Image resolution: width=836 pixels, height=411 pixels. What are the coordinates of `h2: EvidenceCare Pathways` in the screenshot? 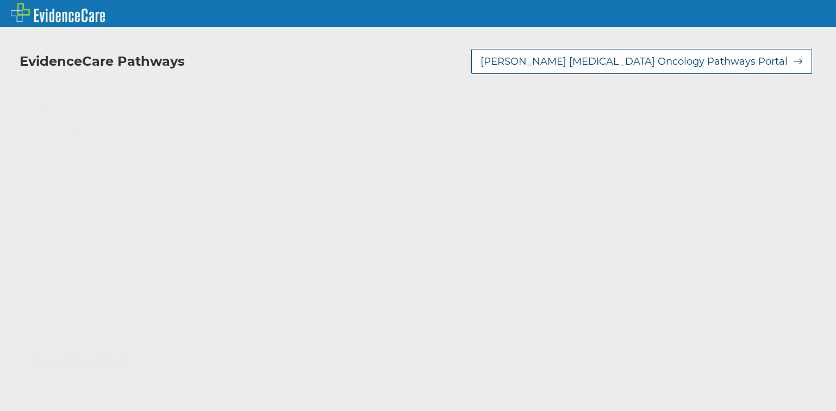 It's located at (102, 61).